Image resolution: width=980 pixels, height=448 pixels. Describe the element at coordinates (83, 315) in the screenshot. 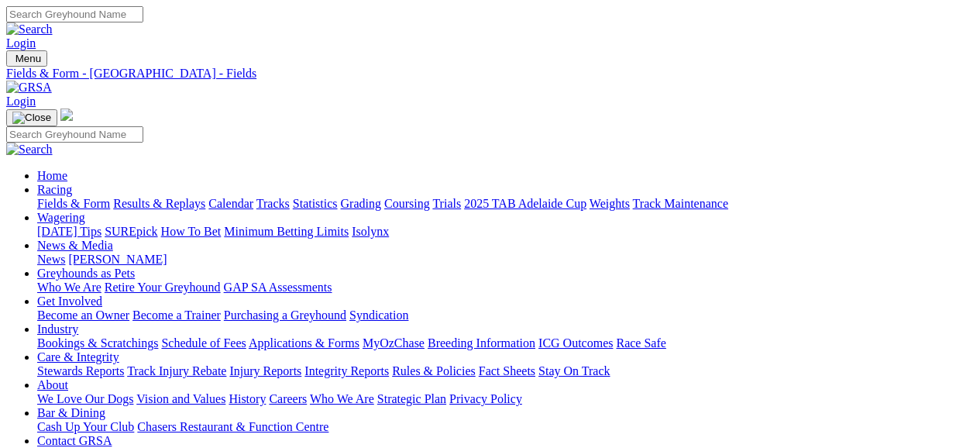

I see `a: Become an Owner` at that location.